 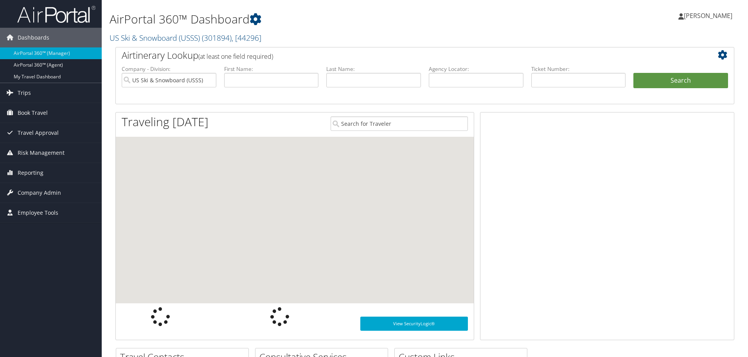 What do you see at coordinates (374, 69) in the screenshot?
I see `label: Last Name:` at bounding box center [374, 69].